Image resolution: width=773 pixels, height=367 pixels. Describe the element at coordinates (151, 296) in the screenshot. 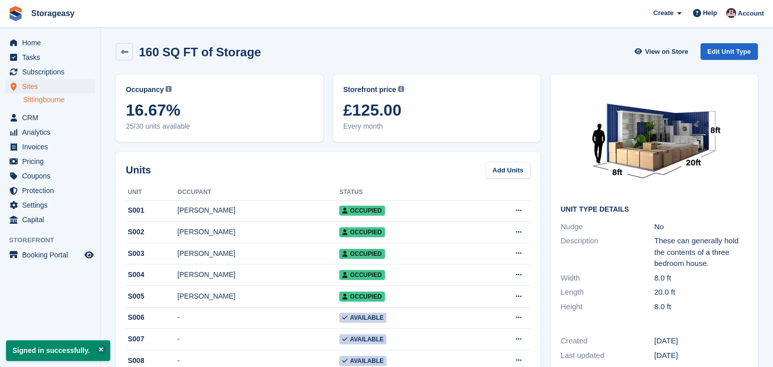

I see `div: S005` at that location.